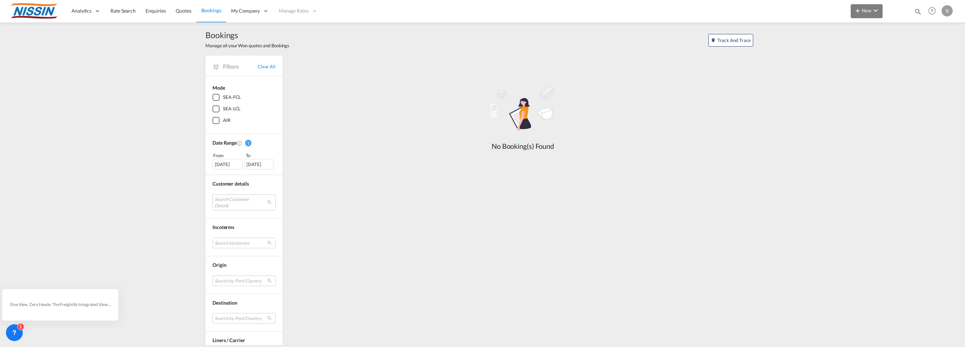 The height and width of the screenshot is (347, 965). What do you see at coordinates (232, 109) in the screenshot?
I see `div: SEA-LCL` at bounding box center [232, 109].